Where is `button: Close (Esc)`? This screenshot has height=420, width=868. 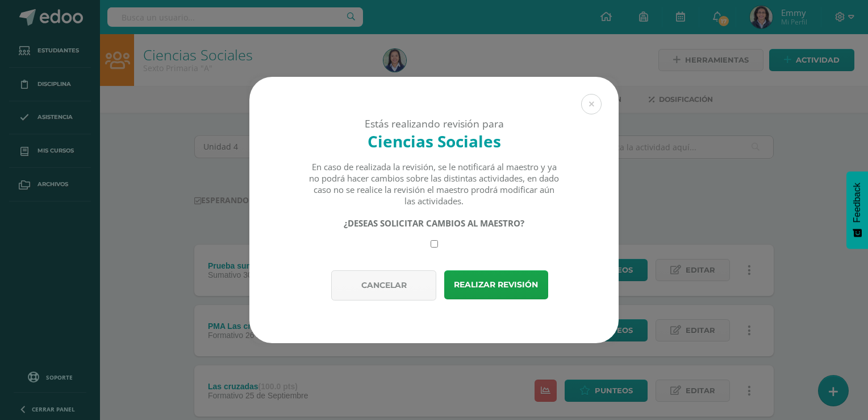 button: Close (Esc) is located at coordinates (591, 104).